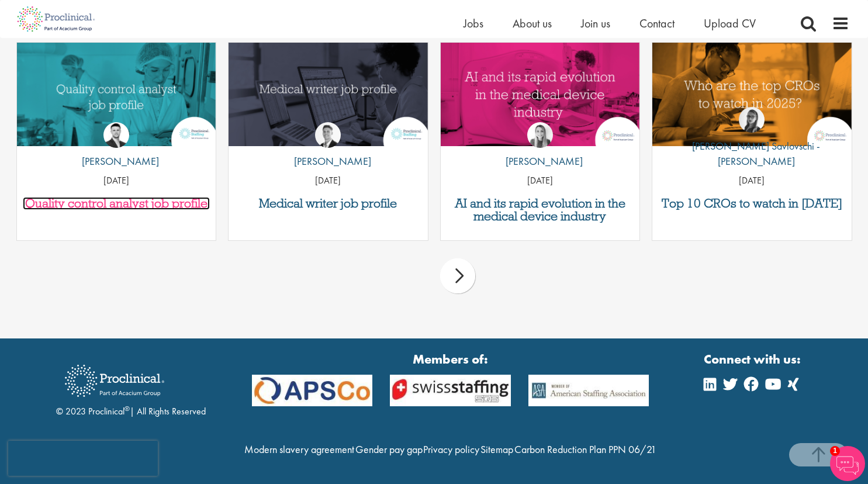 Image resolution: width=868 pixels, height=484 pixels. Describe the element at coordinates (328, 135) in the screenshot. I see `img: George Watson` at that location.